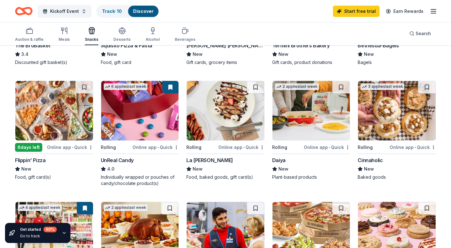 The height and width of the screenshot is (248, 451). What do you see at coordinates (29, 147) in the screenshot?
I see `div: 6 days left` at bounding box center [29, 147].